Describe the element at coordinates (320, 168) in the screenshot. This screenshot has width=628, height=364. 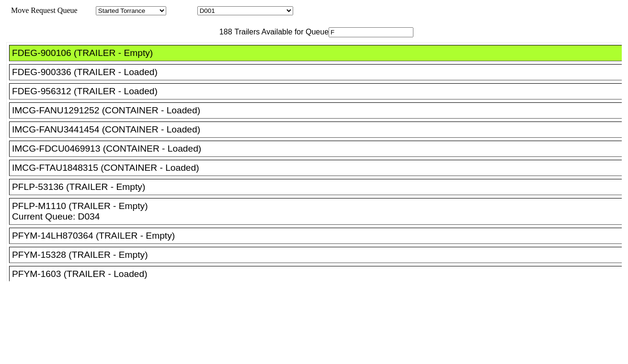
I see `div: IMCG-FTAU1848315 (CONTAINER - Loaded)` at that location.